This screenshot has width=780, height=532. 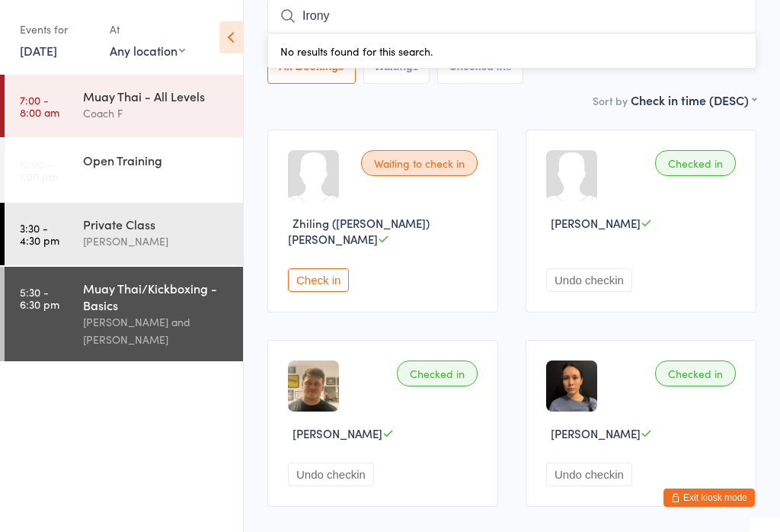 What do you see at coordinates (313, 386) in the screenshot?
I see `img: image1754900063.png` at bounding box center [313, 386].